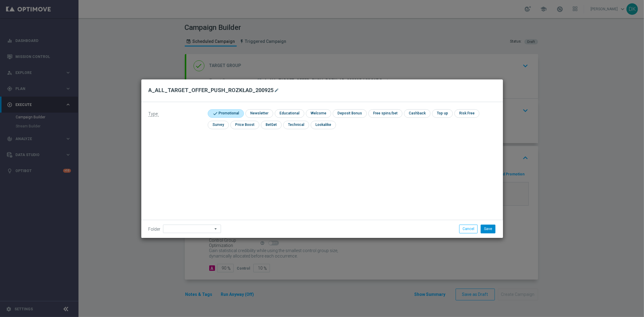 The width and height of the screenshot is (644, 317). What do you see at coordinates (155, 229) in the screenshot?
I see `label: Folder` at bounding box center [155, 229].